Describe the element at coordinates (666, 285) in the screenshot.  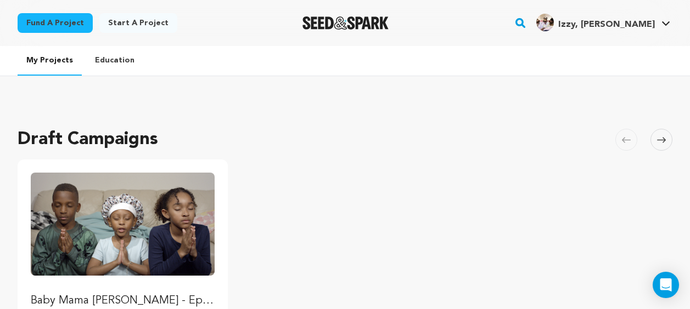
I see `div: Open Intercom Messenger` at that location.